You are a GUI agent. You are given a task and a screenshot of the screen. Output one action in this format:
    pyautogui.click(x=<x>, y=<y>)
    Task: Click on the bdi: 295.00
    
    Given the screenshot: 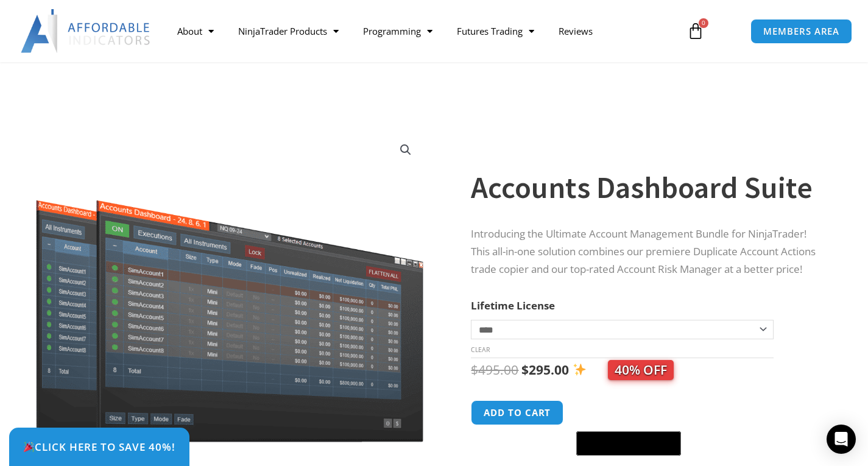 What is the action you would take?
    pyautogui.click(x=545, y=369)
    